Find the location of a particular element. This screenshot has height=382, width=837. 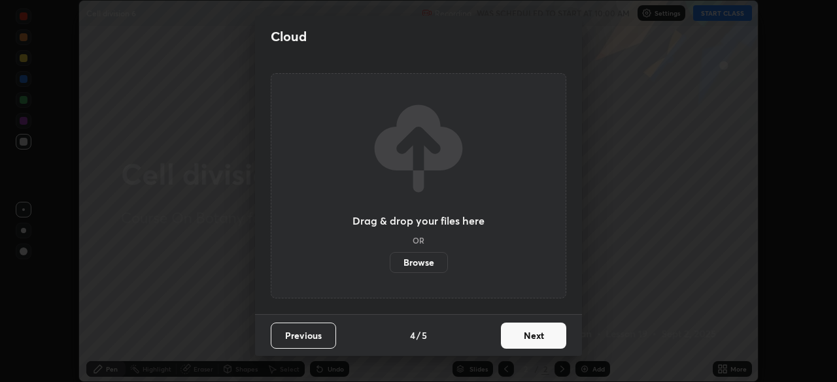

h2: Cloud is located at coordinates (288, 37).